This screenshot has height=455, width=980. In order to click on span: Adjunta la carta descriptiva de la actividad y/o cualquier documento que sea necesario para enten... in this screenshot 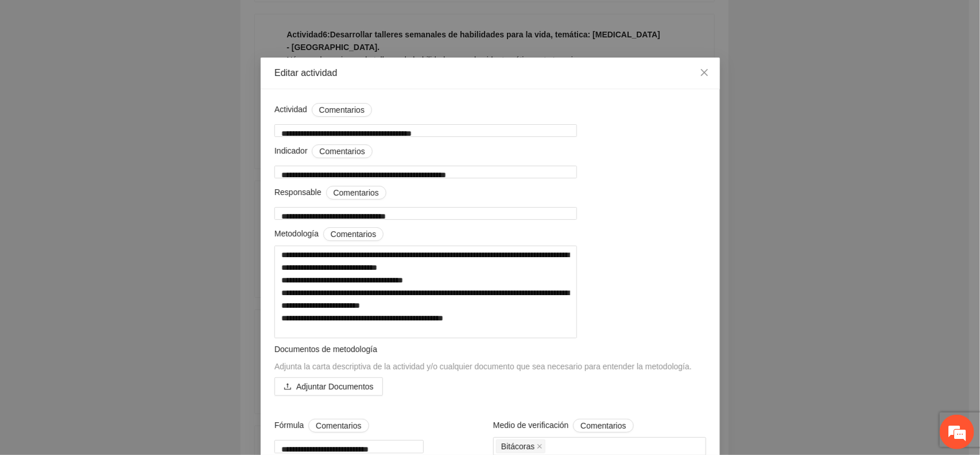, I will do `click(483, 366)`.